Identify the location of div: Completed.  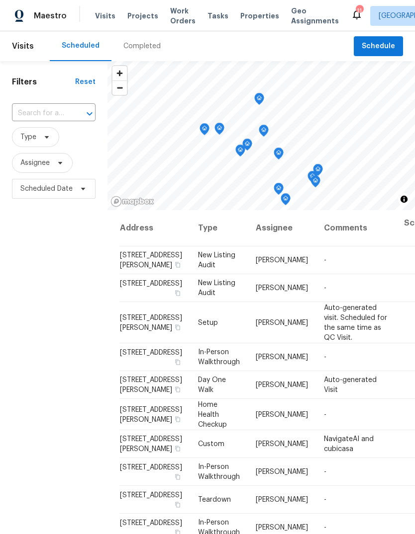
(142, 46).